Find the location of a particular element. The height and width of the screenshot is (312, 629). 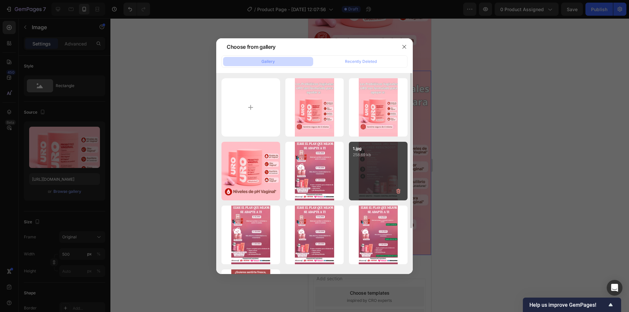

div: Image is located at coordinates (15, 46).